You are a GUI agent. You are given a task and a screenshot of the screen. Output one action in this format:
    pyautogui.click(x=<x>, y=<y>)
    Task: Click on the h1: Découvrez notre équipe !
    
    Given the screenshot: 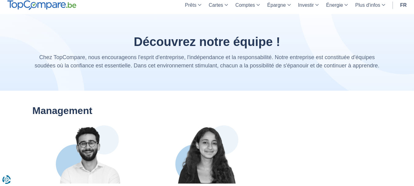 What is the action you would take?
    pyautogui.click(x=207, y=42)
    